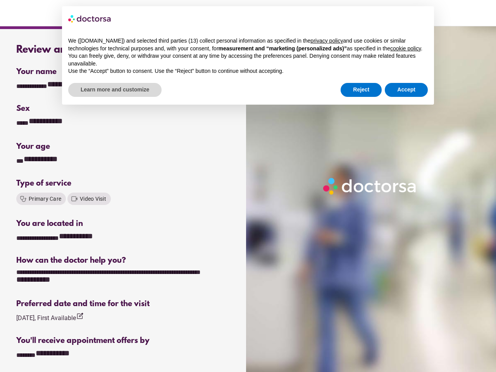 The height and width of the screenshot is (372, 496). What do you see at coordinates (45, 199) in the screenshot?
I see `span: Primary Care` at bounding box center [45, 199].